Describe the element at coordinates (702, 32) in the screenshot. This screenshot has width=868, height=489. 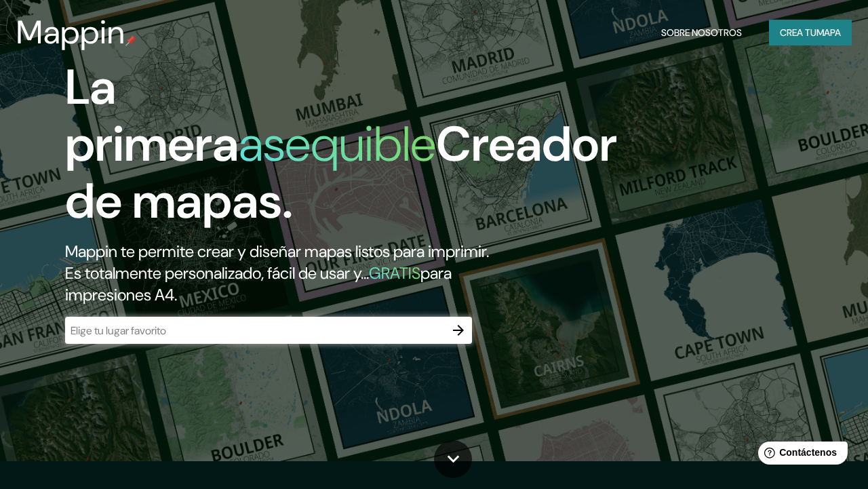
I see `button: Sobre nosotros` at that location.